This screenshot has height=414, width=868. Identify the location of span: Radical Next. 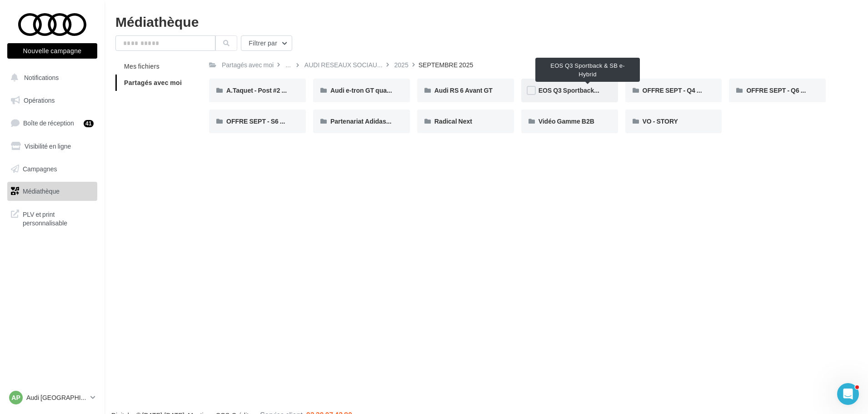
(453, 121).